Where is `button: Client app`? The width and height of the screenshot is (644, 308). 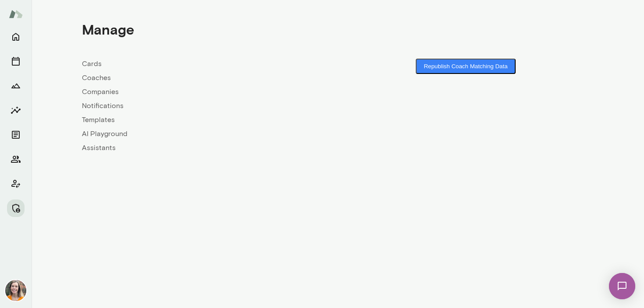 button: Client app is located at coordinates (16, 184).